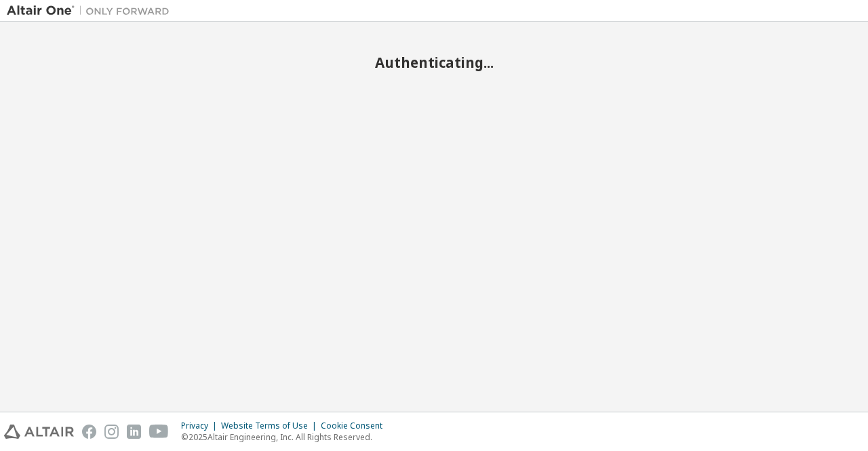 The height and width of the screenshot is (451, 868). What do you see at coordinates (201, 426) in the screenshot?
I see `div: Privacy` at bounding box center [201, 426].